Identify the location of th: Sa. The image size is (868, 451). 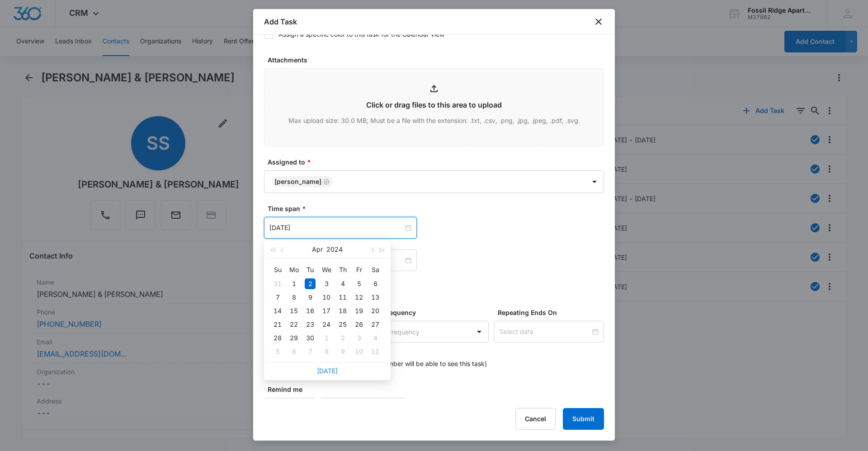
(375, 270).